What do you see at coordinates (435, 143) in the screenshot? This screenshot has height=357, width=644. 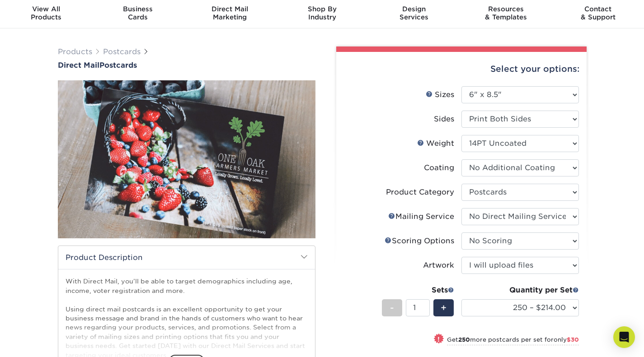 I see `div: Weight` at bounding box center [435, 143].